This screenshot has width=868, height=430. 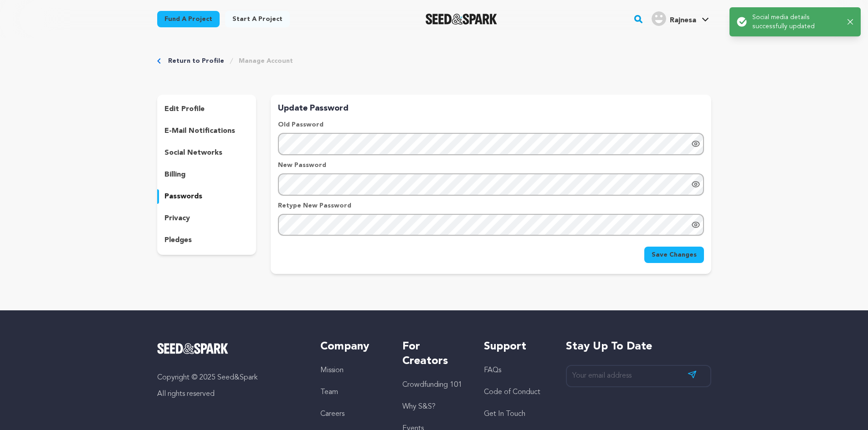 What do you see at coordinates (515, 347) in the screenshot?
I see `h5: Support` at bounding box center [515, 347].